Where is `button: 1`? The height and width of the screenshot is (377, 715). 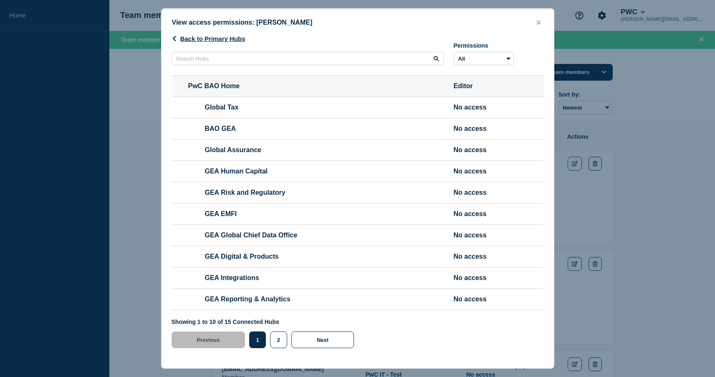
button: 1 is located at coordinates (257, 339).